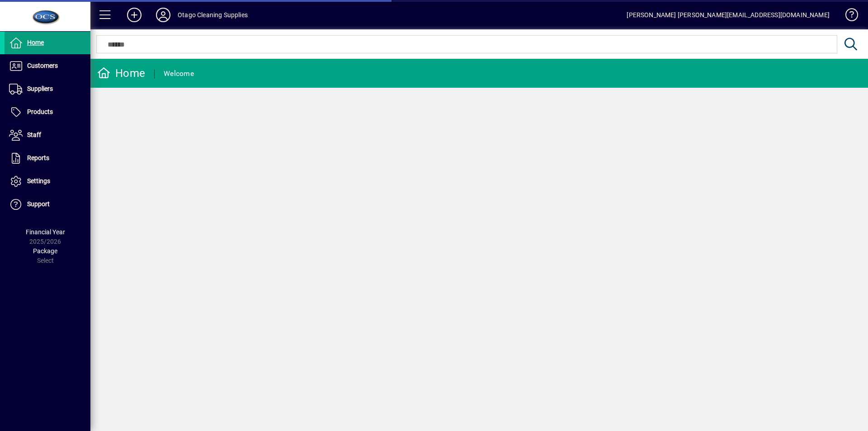  Describe the element at coordinates (36, 42) in the screenshot. I see `span: Home` at that location.